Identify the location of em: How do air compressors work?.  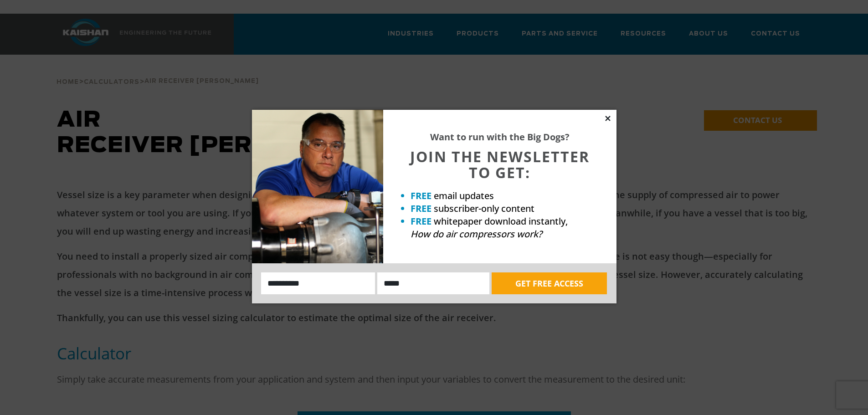
(476, 234).